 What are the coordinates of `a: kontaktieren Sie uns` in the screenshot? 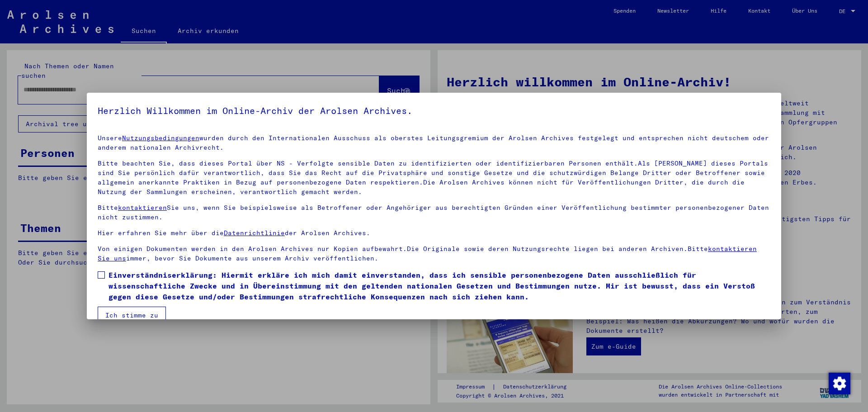 It's located at (428, 253).